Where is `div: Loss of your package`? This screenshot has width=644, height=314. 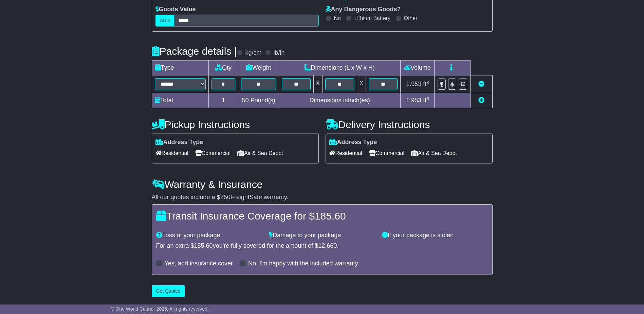
div: Loss of your package is located at coordinates (209, 236).